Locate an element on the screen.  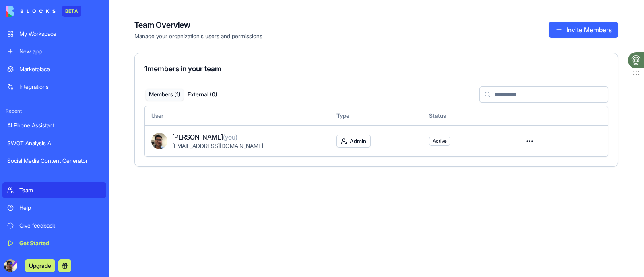
a: New app is located at coordinates (55, 52).